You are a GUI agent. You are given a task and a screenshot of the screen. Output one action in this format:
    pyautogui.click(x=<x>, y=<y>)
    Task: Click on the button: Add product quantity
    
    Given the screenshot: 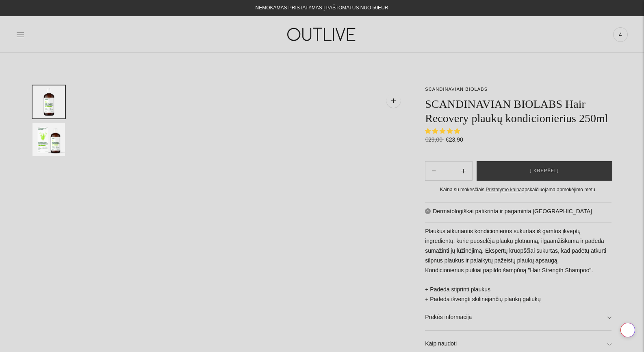 What is the action you would take?
    pyautogui.click(x=434, y=171)
    